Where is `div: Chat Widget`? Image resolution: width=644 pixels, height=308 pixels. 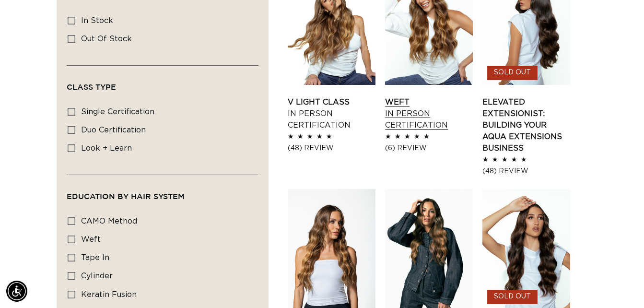 div: Chat Widget is located at coordinates (620, 285).